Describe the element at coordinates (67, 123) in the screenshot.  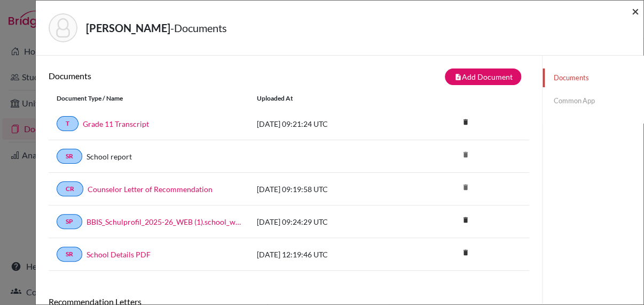
I see `a: T` at that location.